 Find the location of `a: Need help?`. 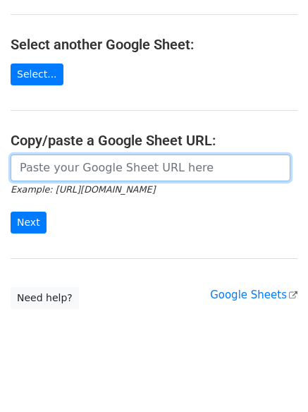

a: Need help? is located at coordinates (44, 298).